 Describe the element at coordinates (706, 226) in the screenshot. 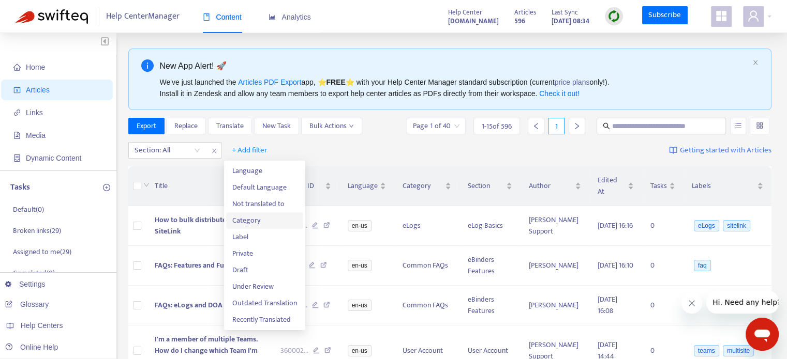

I see `span: eLogs` at that location.